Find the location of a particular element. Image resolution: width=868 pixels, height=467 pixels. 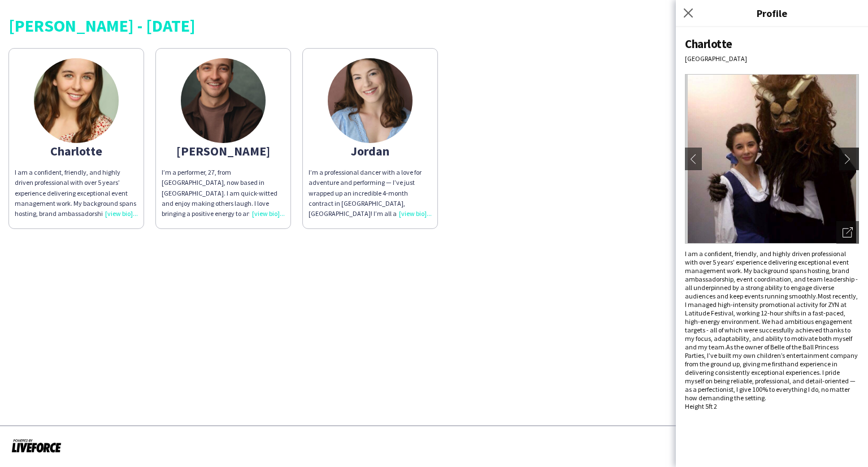

div: Open photos pop-in is located at coordinates (849, 233).